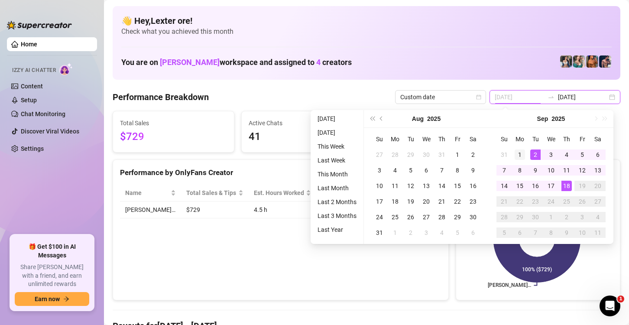  Describe the element at coordinates (520, 155) in the screenshot. I see `div: 1` at that location.